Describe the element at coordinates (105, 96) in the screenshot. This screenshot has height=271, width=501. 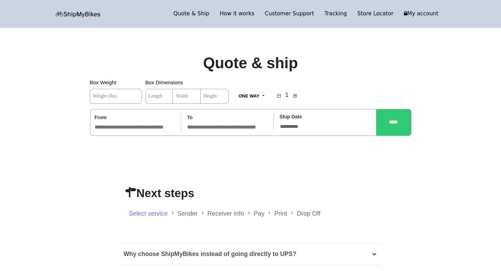
I see `span: Weight (lbs)` at that location.